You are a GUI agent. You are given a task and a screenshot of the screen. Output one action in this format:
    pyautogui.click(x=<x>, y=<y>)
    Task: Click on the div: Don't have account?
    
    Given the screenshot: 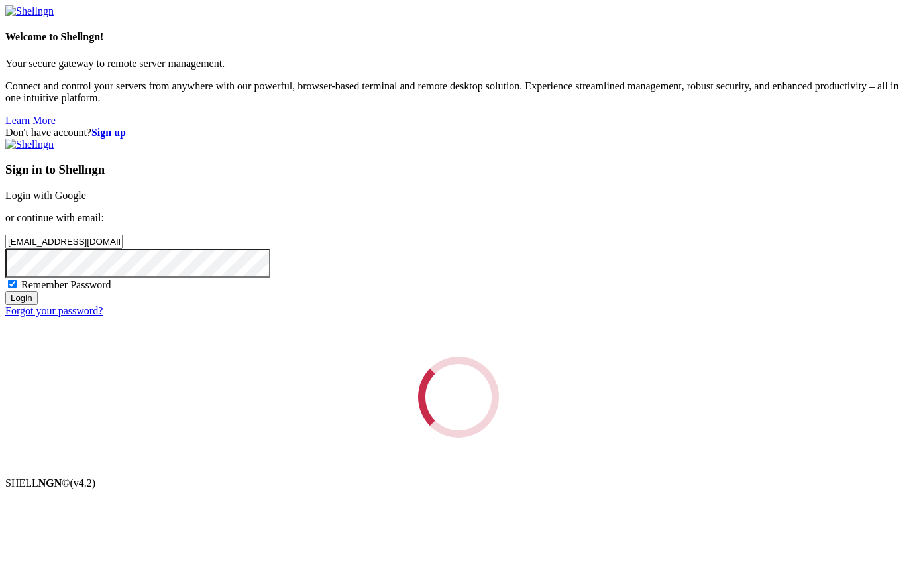 What is the action you would take?
    pyautogui.click(x=459, y=132)
    